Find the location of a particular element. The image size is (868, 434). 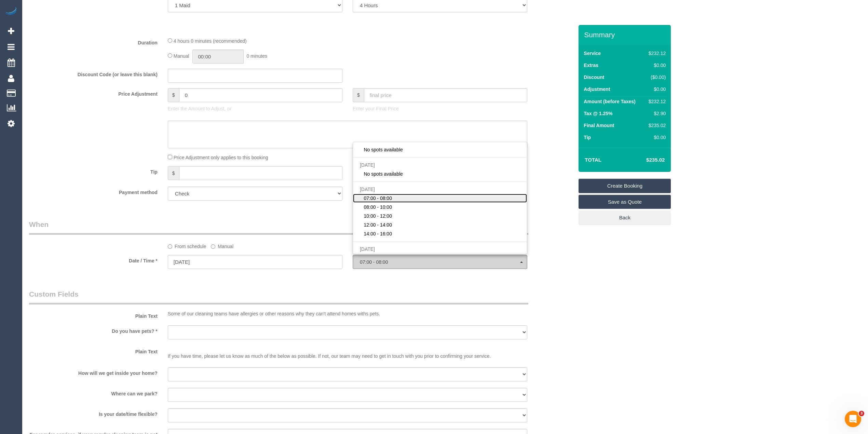

p: Enter your Final Price is located at coordinates (440, 108).